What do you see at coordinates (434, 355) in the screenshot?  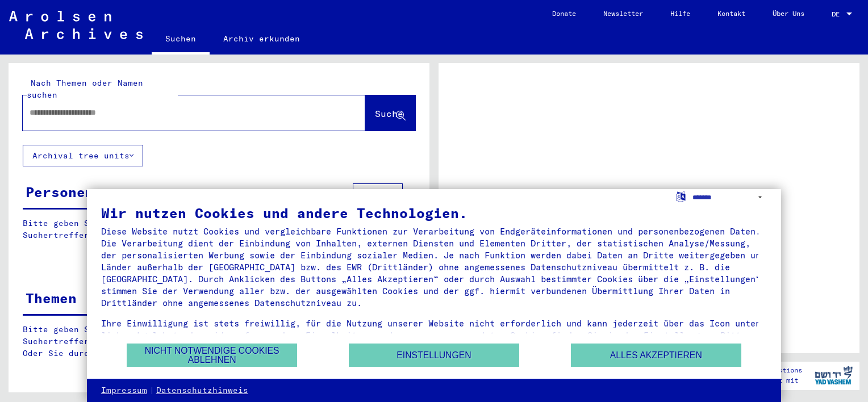 I see `button: Einstellungen` at bounding box center [434, 355].